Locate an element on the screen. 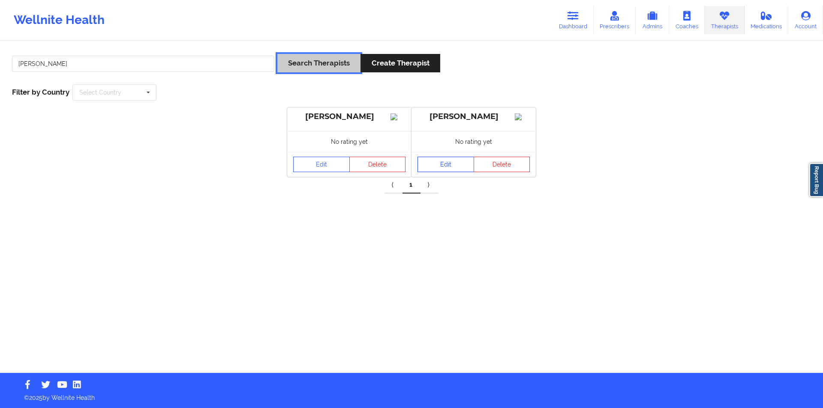  a: Next item is located at coordinates (429, 185).